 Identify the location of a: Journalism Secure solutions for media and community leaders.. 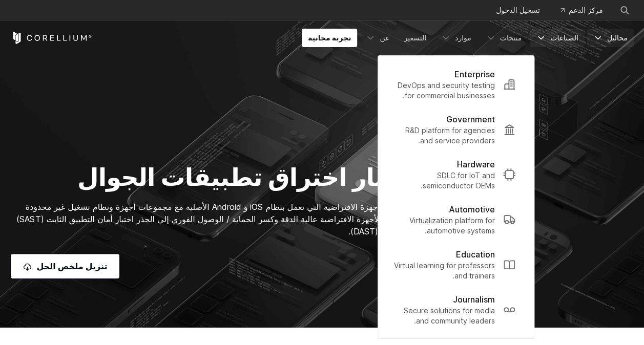
(456, 310).